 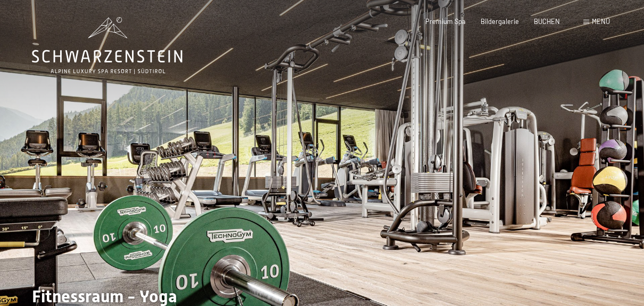 I want to click on a: BUCHEN, so click(x=547, y=21).